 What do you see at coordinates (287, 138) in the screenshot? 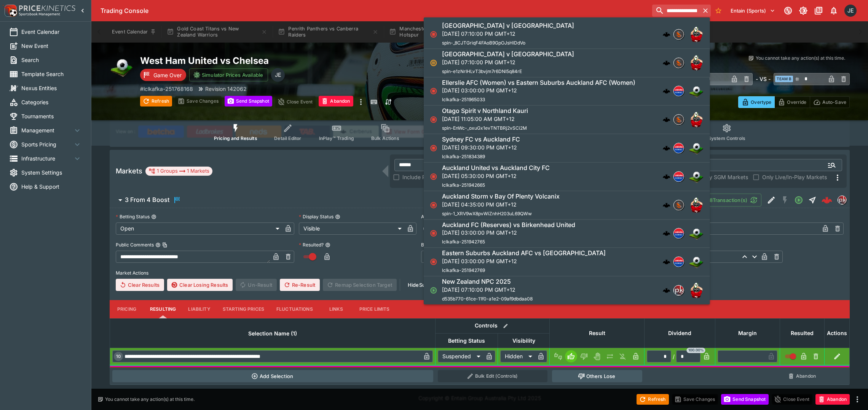
I see `span: Detail Editor` at bounding box center [287, 138].